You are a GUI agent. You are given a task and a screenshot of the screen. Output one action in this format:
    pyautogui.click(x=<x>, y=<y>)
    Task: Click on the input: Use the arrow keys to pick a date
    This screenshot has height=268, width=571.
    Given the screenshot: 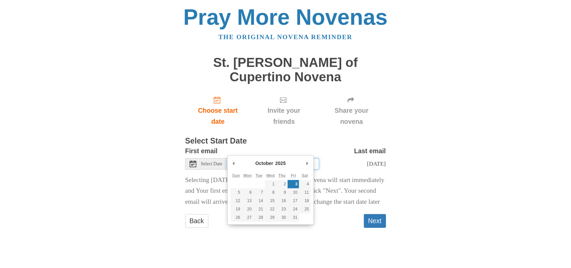 What is the action you would take?
    pyautogui.click(x=273, y=164)
    